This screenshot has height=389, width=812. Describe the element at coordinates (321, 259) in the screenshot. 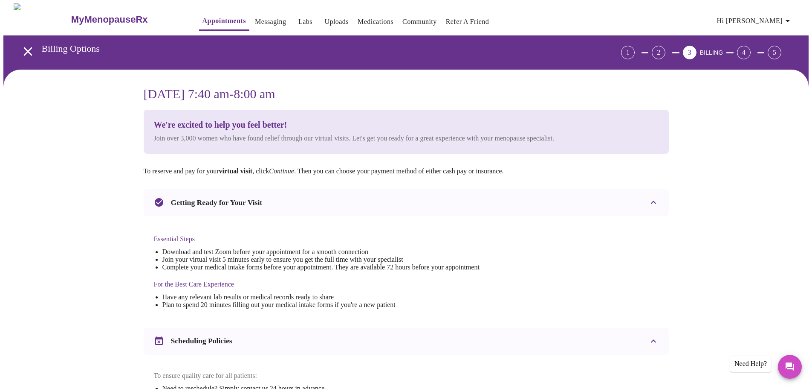

I see `li: Join your virtual visit 5 minutes early to ensure you get the full time with your specialist` at that location.